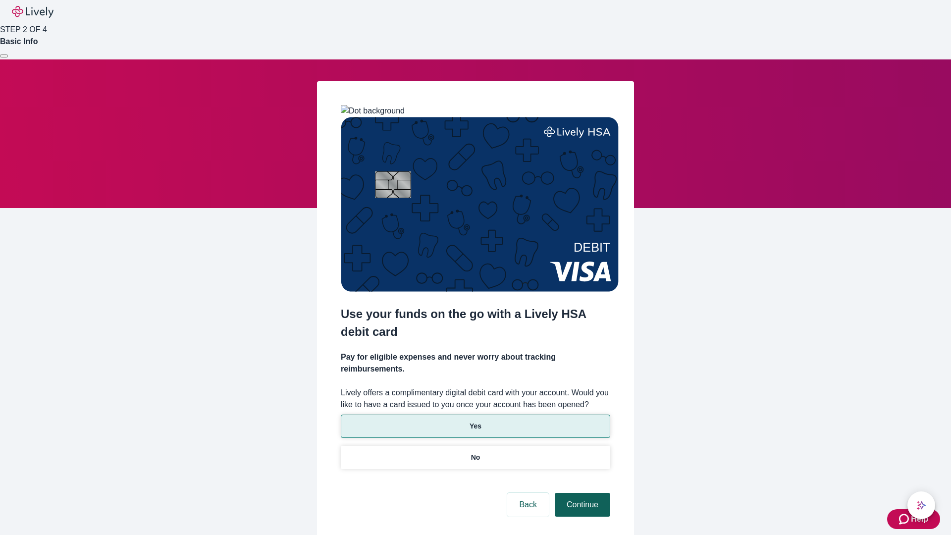 This screenshot has width=951, height=535. I want to click on button: Continue, so click(582, 505).